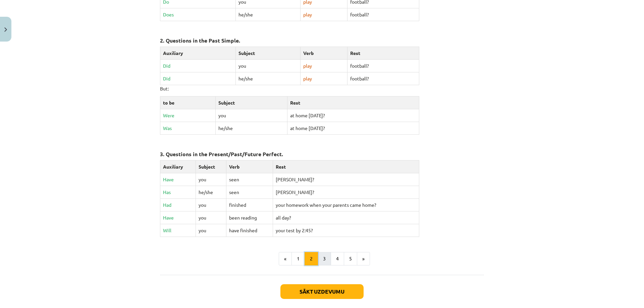  Describe the element at coordinates (221, 154) in the screenshot. I see `strong: 3. Questions in the Present/Past/Future Perfect.` at that location.